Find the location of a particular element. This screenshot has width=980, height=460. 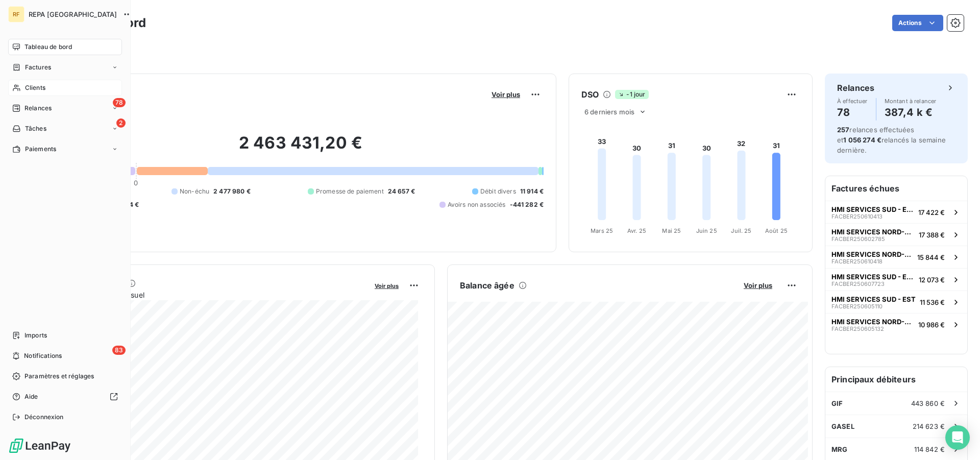

span: 11 536 € is located at coordinates (932, 302).